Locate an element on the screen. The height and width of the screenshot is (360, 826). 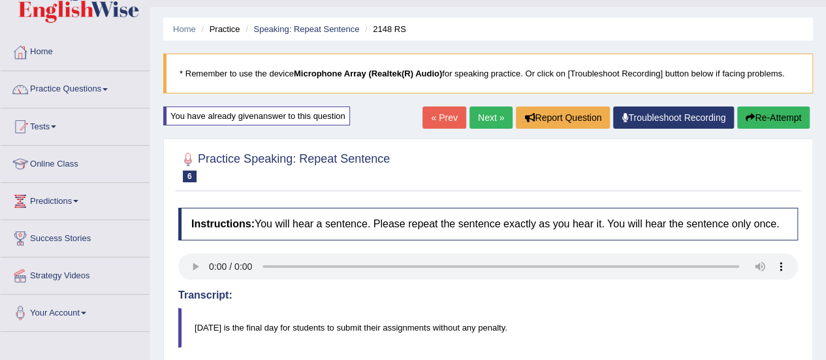
li: Practice is located at coordinates (219, 29).